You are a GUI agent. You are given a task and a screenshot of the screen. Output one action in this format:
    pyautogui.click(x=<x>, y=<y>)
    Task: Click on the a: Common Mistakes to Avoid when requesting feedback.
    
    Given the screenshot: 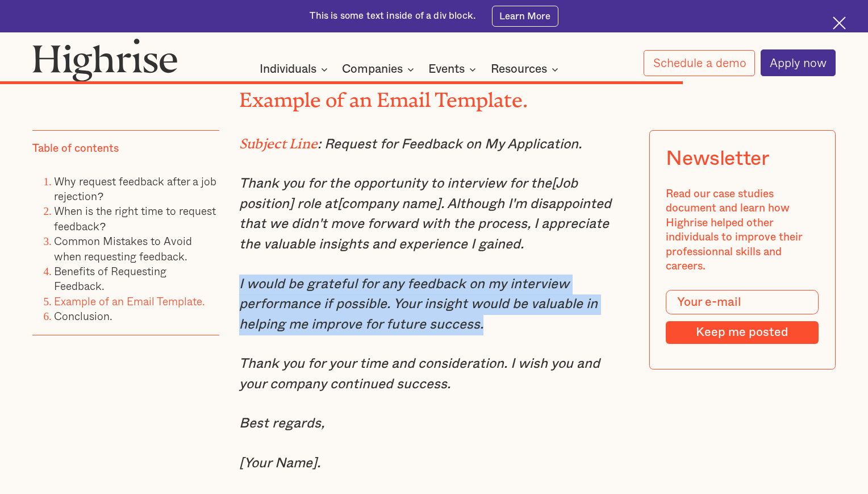 What is the action you would take?
    pyautogui.click(x=122, y=247)
    